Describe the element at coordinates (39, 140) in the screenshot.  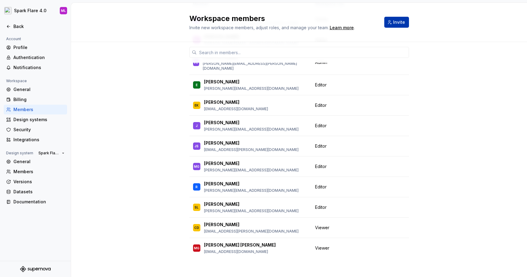
I see `div: Integrations` at that location.